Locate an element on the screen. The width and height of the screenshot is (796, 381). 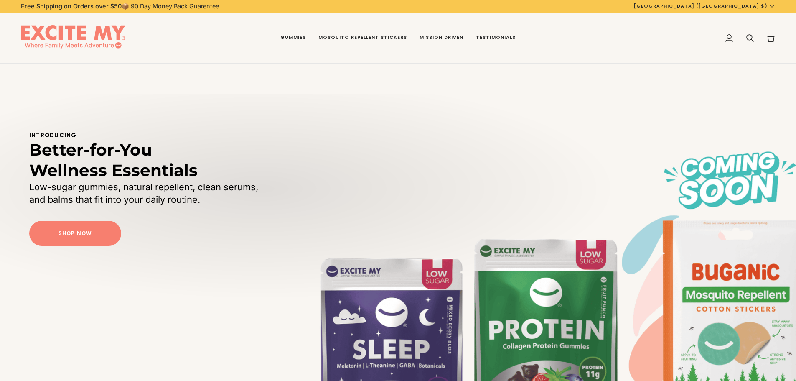
span: Gummies is located at coordinates (293, 38).